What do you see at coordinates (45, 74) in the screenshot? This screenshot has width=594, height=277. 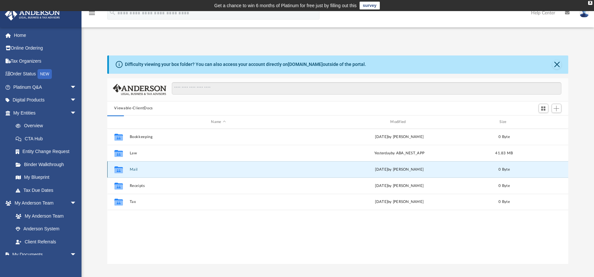 I see `a: Order StatusNEW` at bounding box center [45, 74].